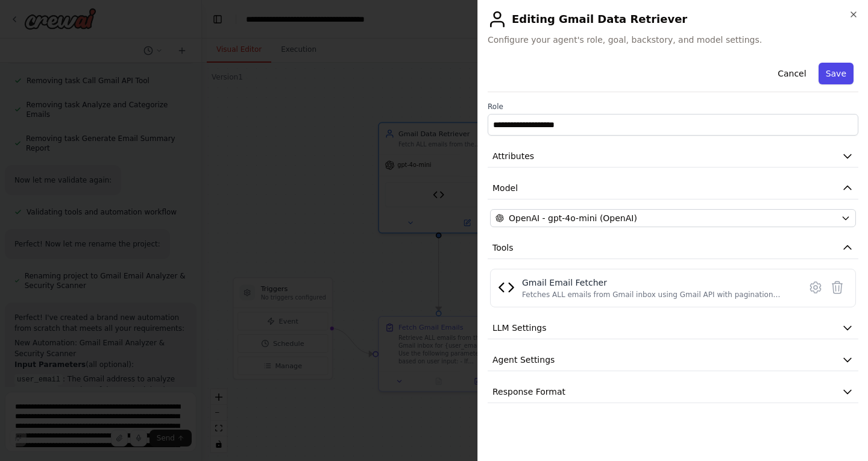  I want to click on button: Response Format, so click(673, 392).